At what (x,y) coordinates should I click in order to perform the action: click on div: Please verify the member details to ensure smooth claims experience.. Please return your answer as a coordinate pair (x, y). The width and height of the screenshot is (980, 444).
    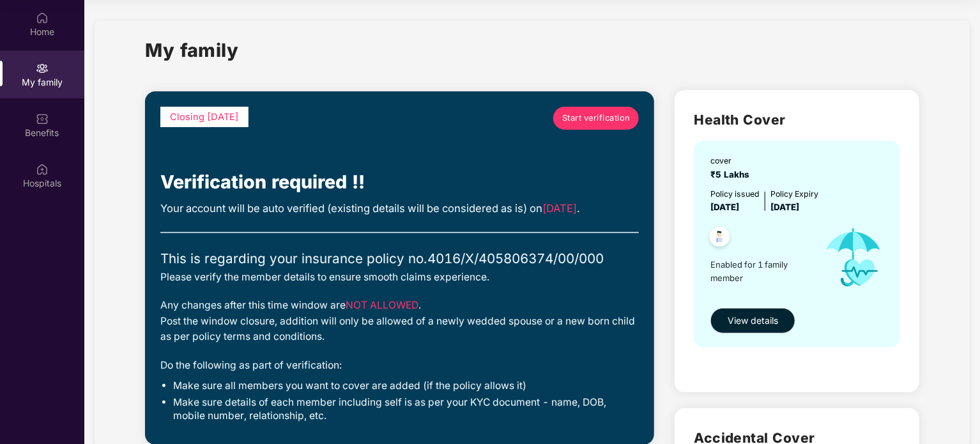
    Looking at the image, I should click on (400, 278).